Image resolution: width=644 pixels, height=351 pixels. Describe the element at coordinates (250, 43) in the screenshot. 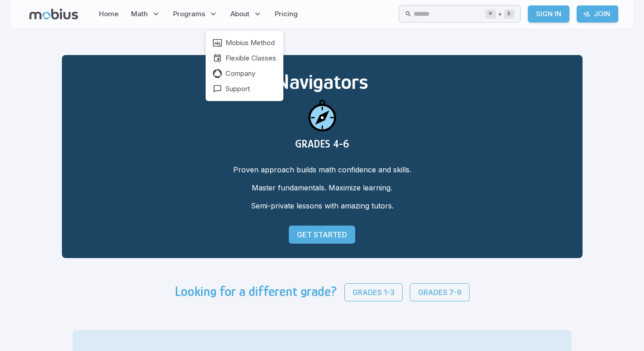

I see `span: Mobius Method` at that location.